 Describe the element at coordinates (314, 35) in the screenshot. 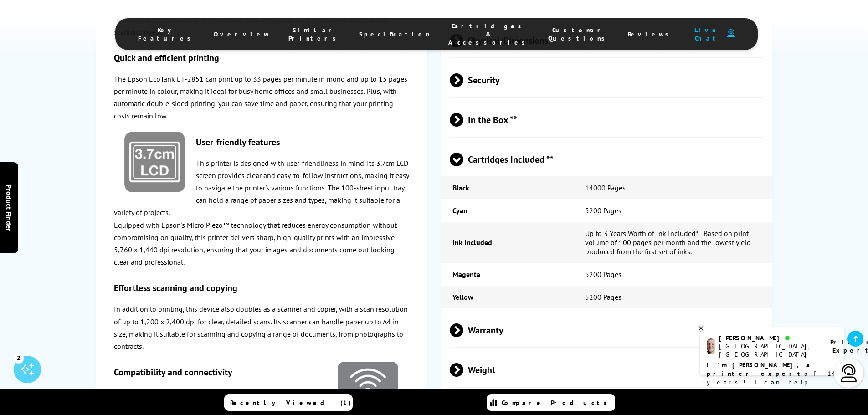

I see `span: Similar Printers` at that location.